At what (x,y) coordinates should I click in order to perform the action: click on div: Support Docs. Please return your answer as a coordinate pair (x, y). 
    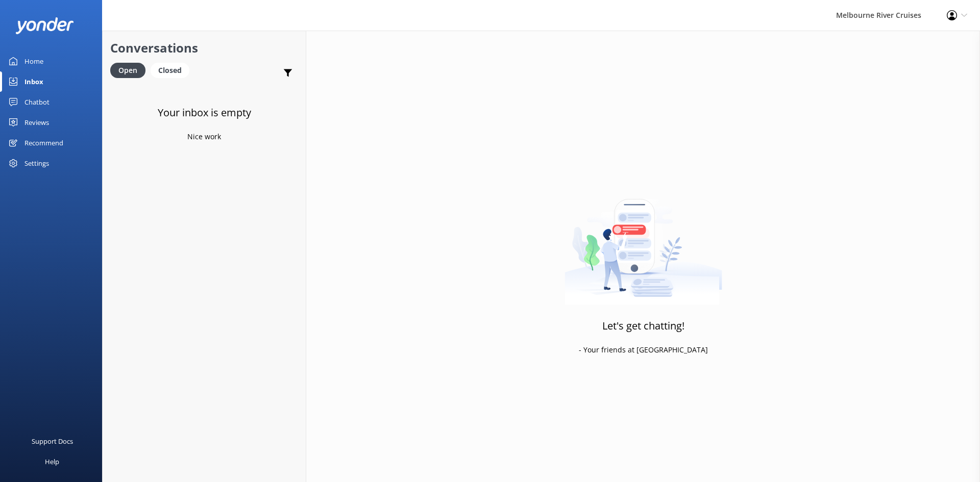
    Looking at the image, I should click on (52, 442).